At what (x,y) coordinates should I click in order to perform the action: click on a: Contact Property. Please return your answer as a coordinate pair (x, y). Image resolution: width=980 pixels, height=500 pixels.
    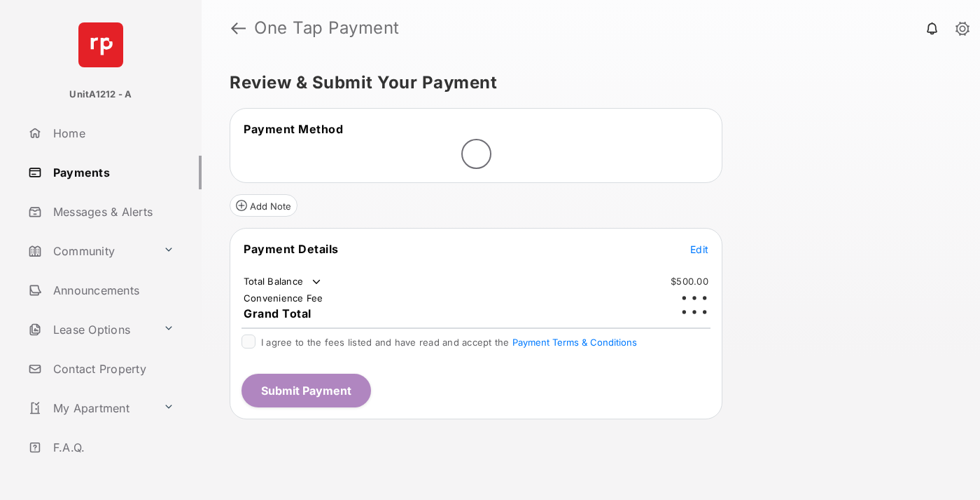
    Looking at the image, I should click on (112, 369).